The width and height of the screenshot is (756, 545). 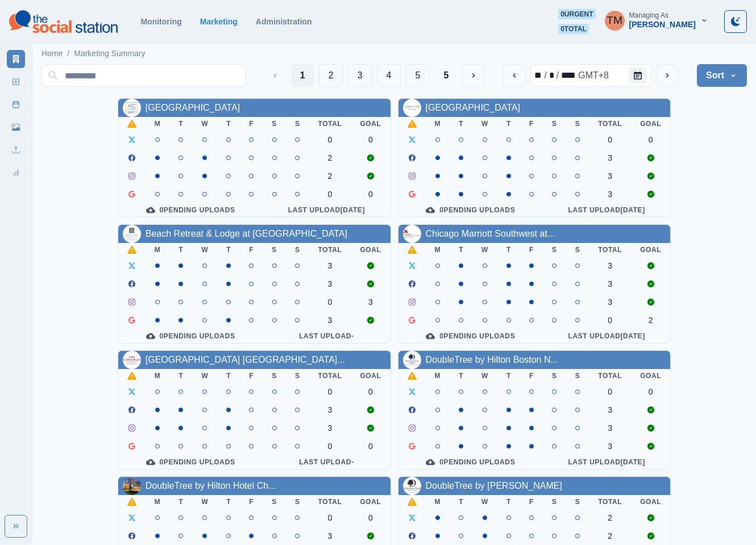 I want to click on span: 0 urgent, so click(x=577, y=15).